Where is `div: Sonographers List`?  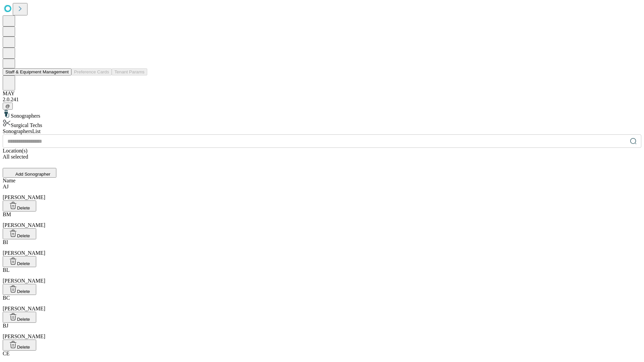
div: Sonographers List is located at coordinates (322, 131).